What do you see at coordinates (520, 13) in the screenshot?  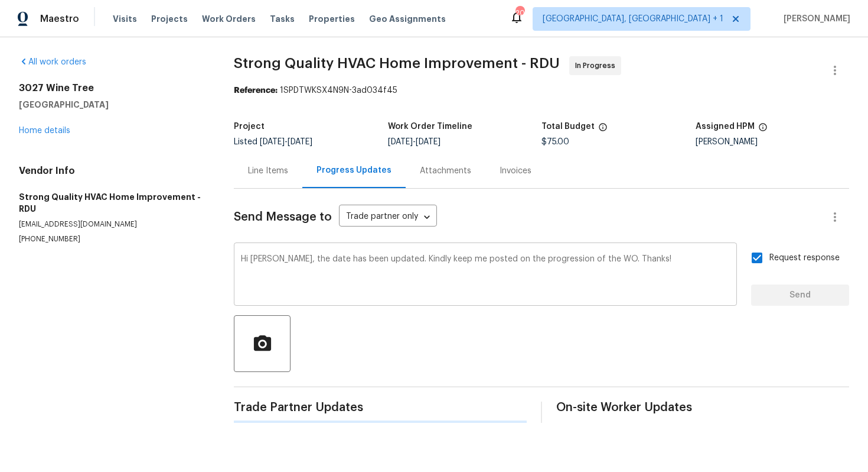 I see `div: 20` at bounding box center [520, 13].